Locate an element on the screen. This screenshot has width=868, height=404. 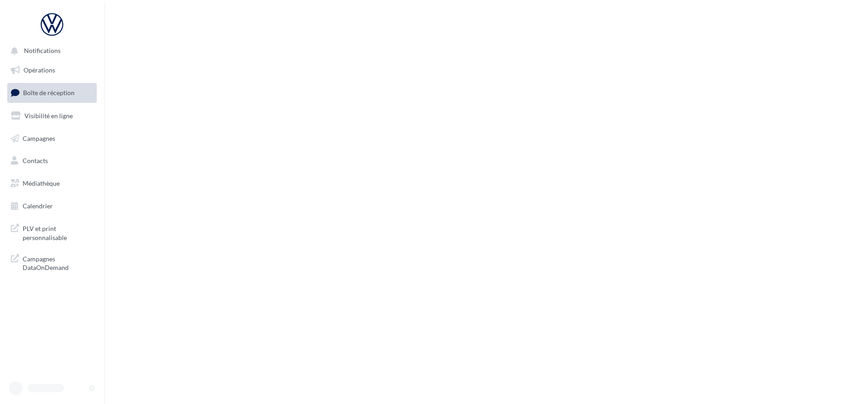
span: Boîte de réception is located at coordinates (48, 92).